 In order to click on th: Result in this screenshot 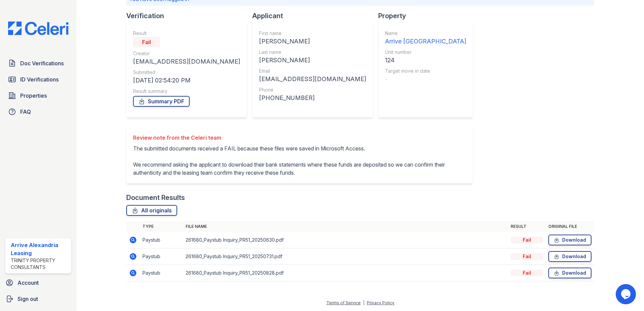, I will do `click(527, 227)`.